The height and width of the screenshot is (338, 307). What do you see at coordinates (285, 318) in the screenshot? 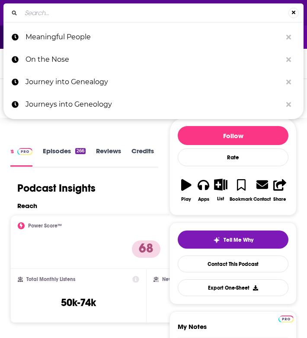
I see `a: Pro website` at bounding box center [285, 318].